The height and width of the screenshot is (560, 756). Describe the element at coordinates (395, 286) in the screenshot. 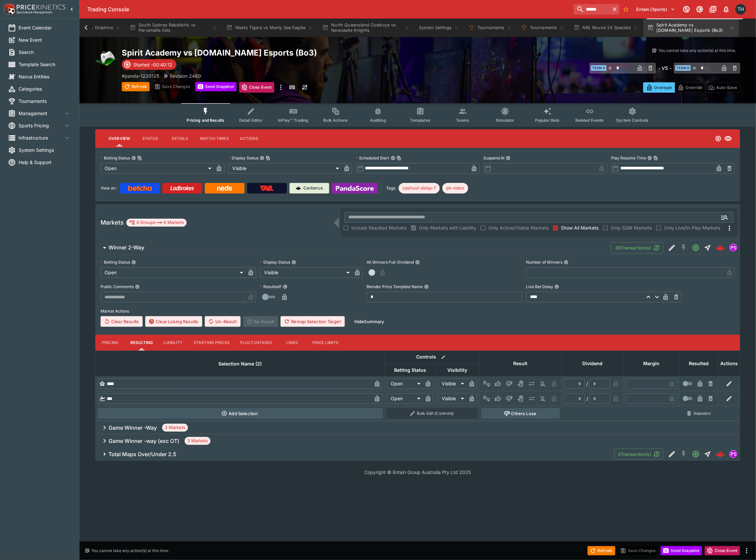

I see `p: Blender Price Template Name` at that location.